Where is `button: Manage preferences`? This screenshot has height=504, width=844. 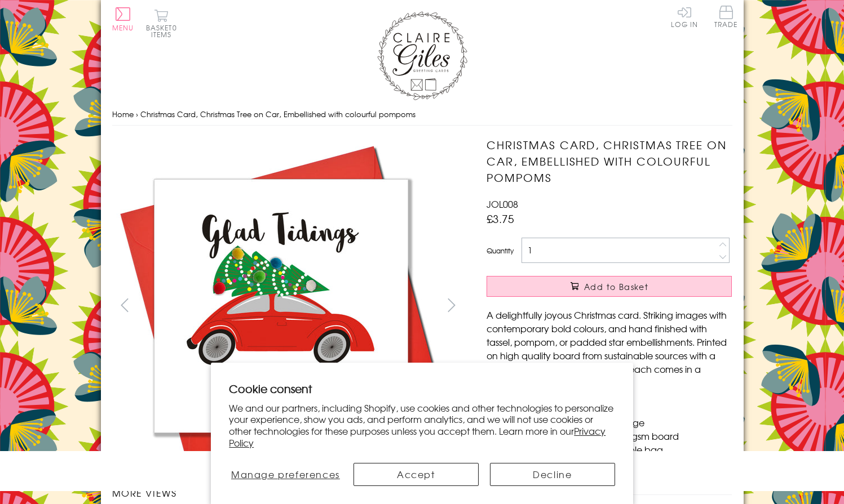
button: Manage preferences is located at coordinates (285, 475).